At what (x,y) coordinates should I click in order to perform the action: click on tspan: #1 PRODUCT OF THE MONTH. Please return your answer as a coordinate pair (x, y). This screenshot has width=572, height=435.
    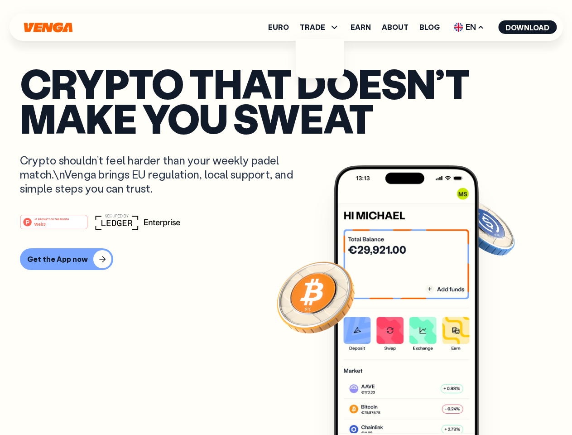
    Looking at the image, I should click on (52, 219).